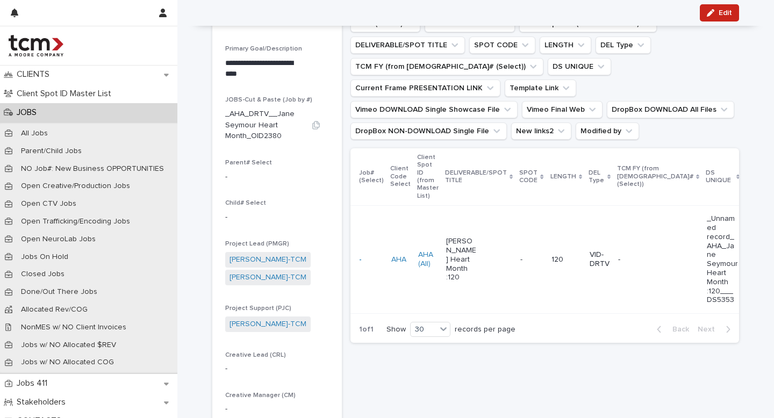  I want to click on p: Client Spot ID Master List, so click(66, 94).